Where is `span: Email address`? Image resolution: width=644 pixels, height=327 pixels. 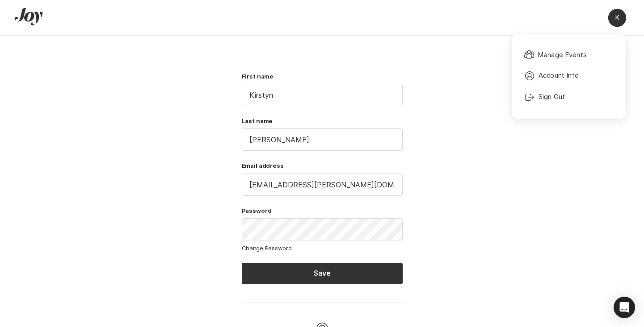 span: Email address is located at coordinates (263, 166).